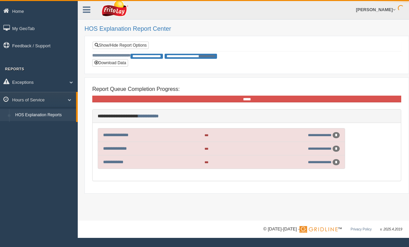 The image size is (409, 247). Describe the element at coordinates (243, 29) in the screenshot. I see `h2: HOS Explanation Report Center` at that location.